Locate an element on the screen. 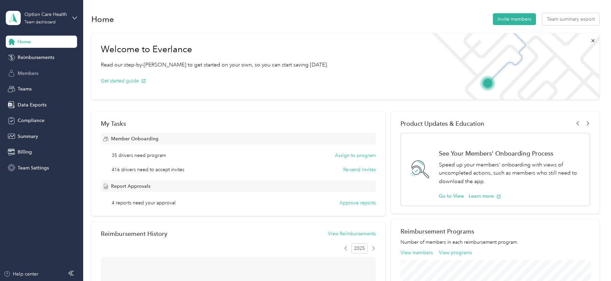  span: Reimbursements is located at coordinates (36, 57).